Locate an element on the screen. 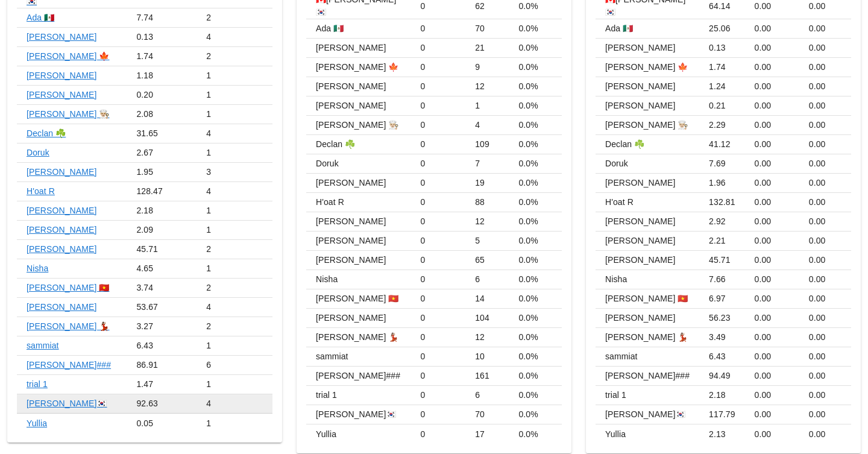 This screenshot has width=868, height=454. td: 70 is located at coordinates (487, 29).